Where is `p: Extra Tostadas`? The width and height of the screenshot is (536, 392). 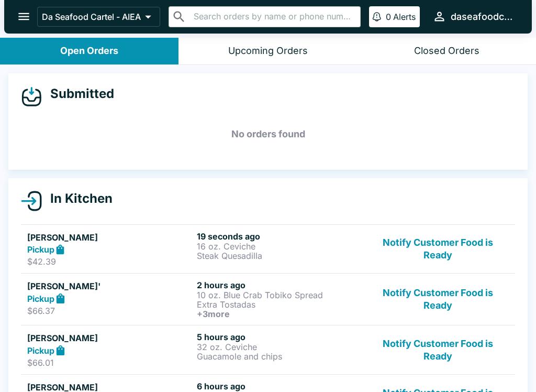 p: Extra Tostadas is located at coordinates (279, 304).